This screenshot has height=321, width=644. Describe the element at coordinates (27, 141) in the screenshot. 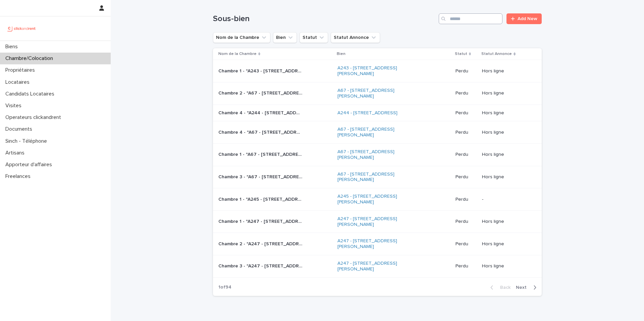

I see `p: Sinch - Téléphone` at that location.